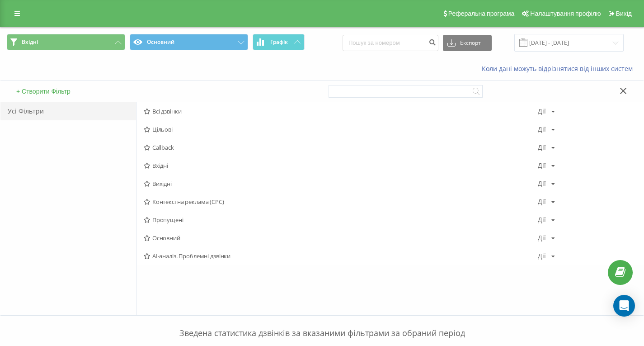 This screenshot has height=346, width=644. Describe the element at coordinates (391, 43) in the screenshot. I see `input: Пошук за номером` at that location.